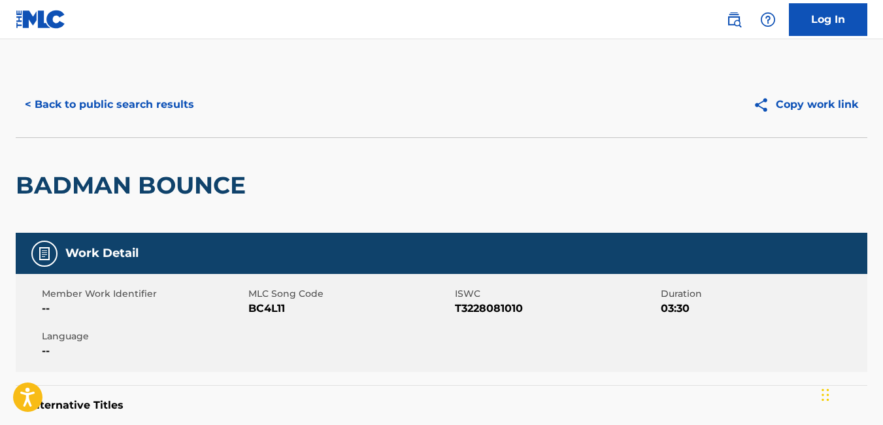 The height and width of the screenshot is (425, 883). Describe the element at coordinates (734, 20) in the screenshot. I see `a: Public Search` at that location.